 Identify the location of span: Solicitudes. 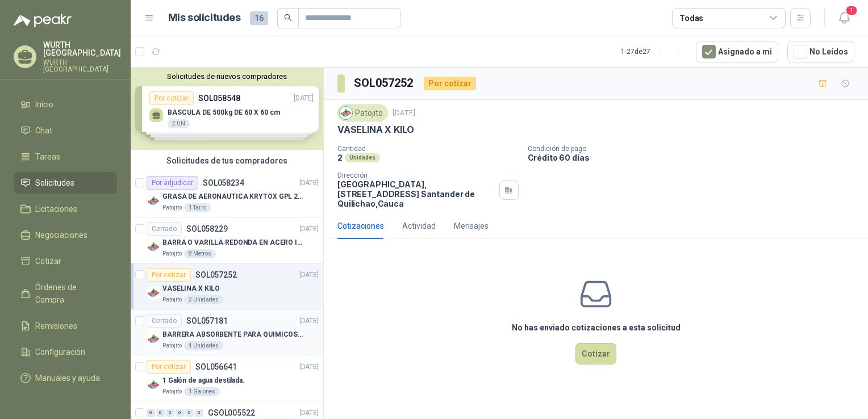
(55, 183).